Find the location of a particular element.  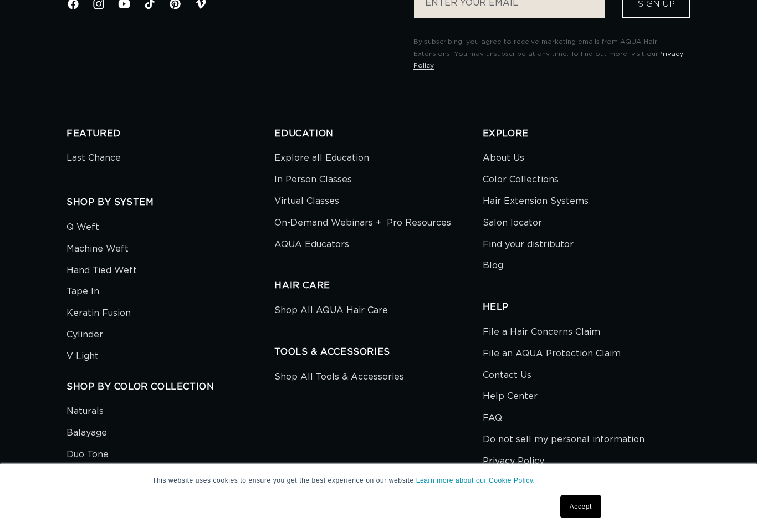

a: AQUA Educators is located at coordinates (312, 245).